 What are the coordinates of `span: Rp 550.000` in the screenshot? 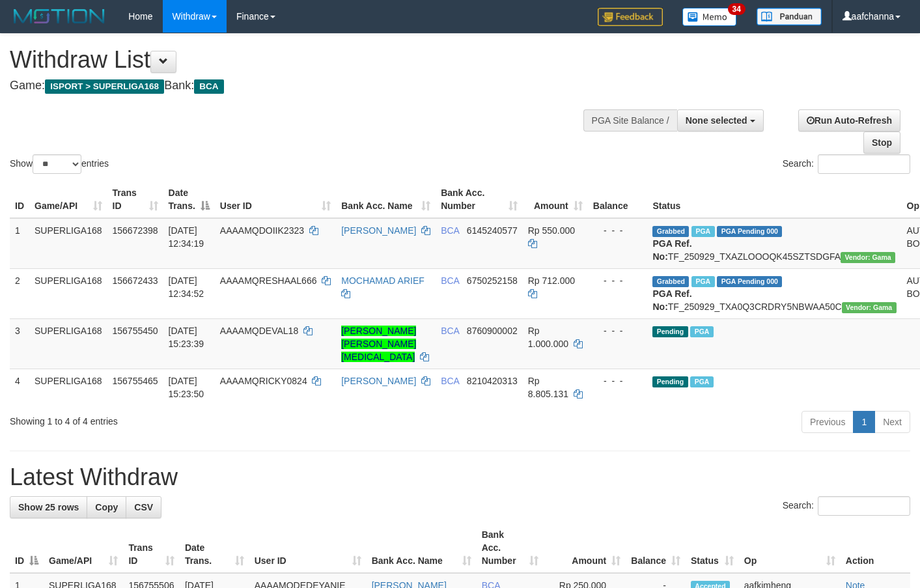 It's located at (551, 230).